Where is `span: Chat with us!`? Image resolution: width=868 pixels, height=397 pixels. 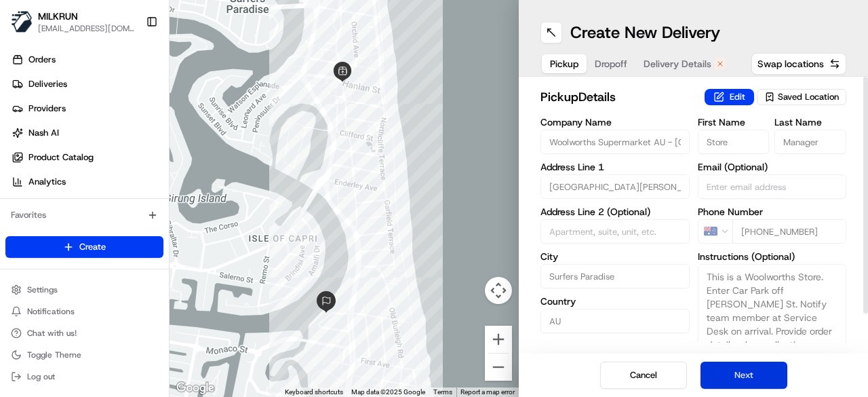
span: Chat with us! is located at coordinates (52, 333).